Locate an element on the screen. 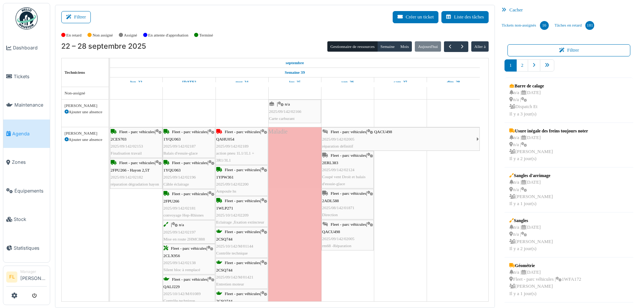 This screenshot has width=644, height=308. img: Badge_color-CXgf-gQk.svg is located at coordinates (27, 19).